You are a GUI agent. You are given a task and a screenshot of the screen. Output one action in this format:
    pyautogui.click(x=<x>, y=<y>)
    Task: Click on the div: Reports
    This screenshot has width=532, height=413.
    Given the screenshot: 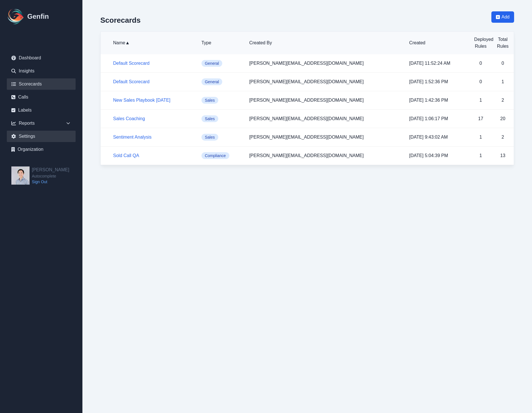 What is the action you would take?
    pyautogui.click(x=41, y=123)
    